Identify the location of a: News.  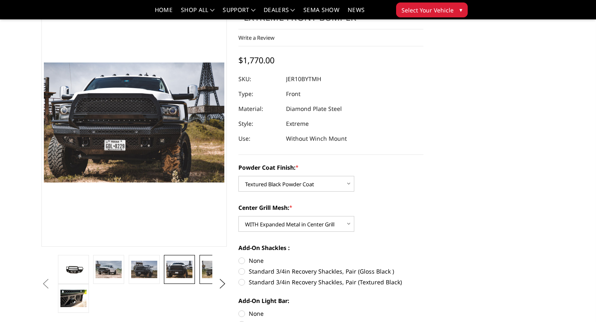
(356, 13).